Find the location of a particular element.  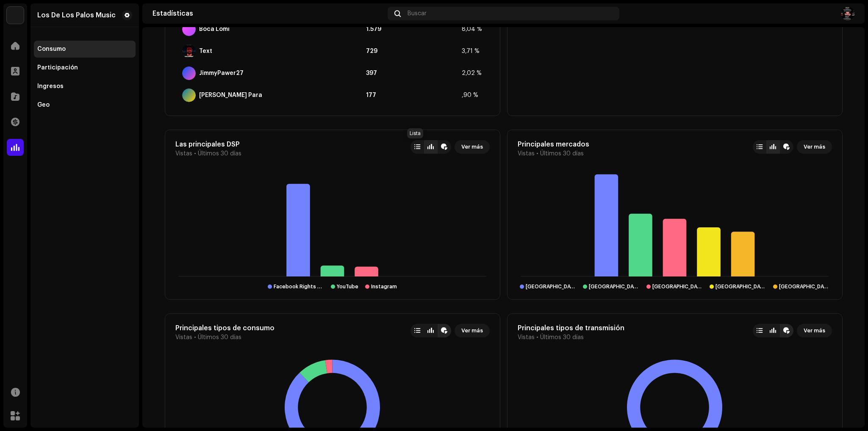

span: Buscar is located at coordinates (417, 14).